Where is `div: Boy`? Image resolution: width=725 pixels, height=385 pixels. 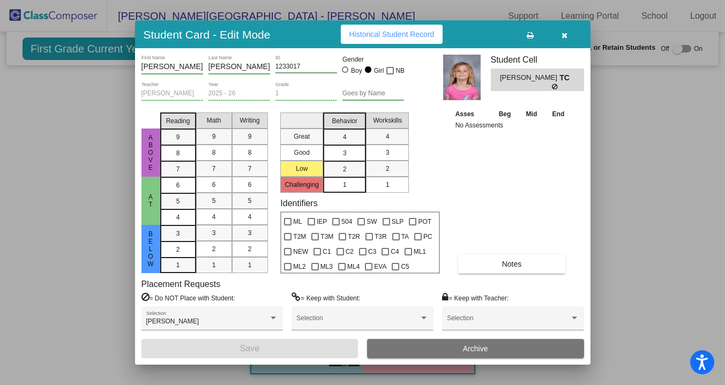 div: Boy is located at coordinates (356, 71).